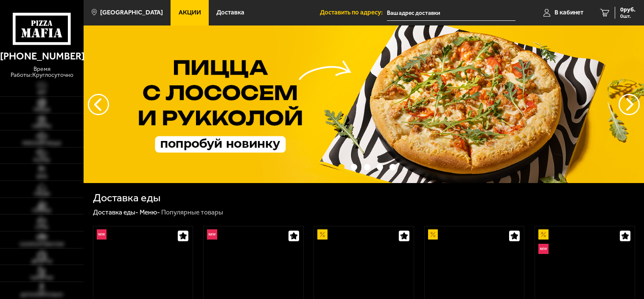 This screenshot has width=644, height=299. I want to click on a: Доставка еды-, so click(115, 212).